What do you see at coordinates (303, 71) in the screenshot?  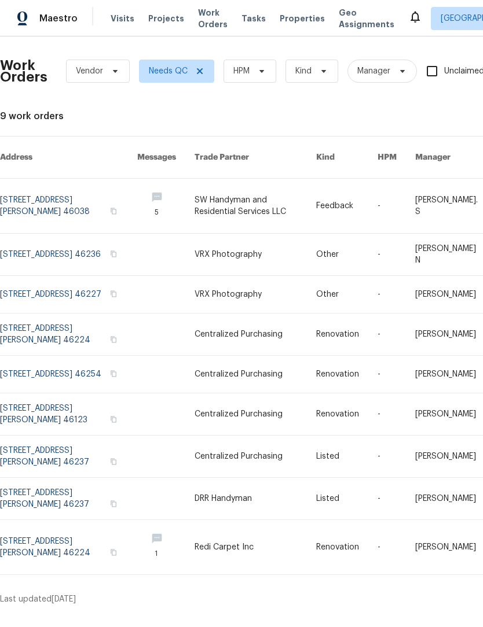 I see `span: Kind` at bounding box center [303, 71].